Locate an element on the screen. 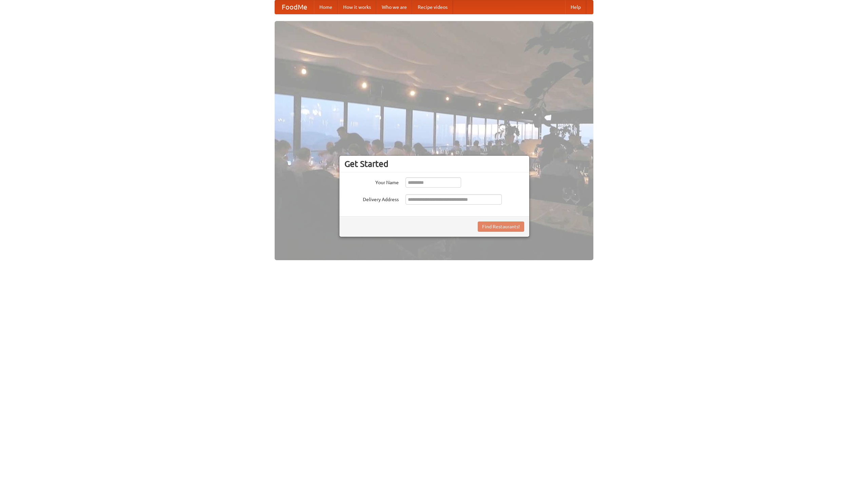 The width and height of the screenshot is (868, 480). label: Your Name is located at coordinates (371, 182).